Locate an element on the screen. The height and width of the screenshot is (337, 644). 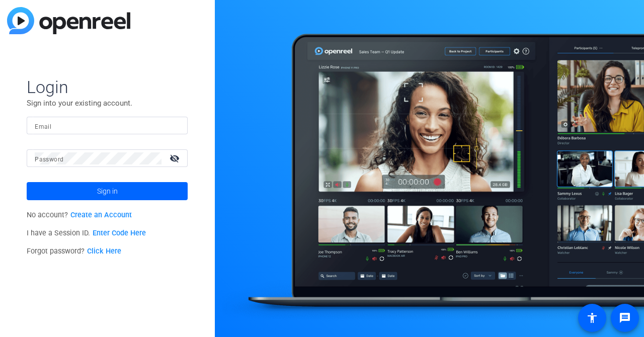
mat-icon: message is located at coordinates (625, 318).